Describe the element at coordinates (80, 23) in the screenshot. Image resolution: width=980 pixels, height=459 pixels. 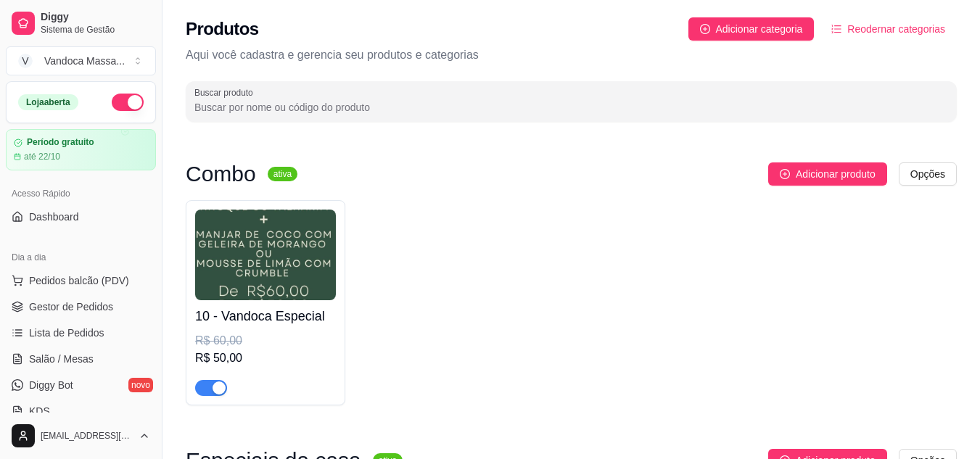
I see `a: DiggySistema de Gestão` at that location.